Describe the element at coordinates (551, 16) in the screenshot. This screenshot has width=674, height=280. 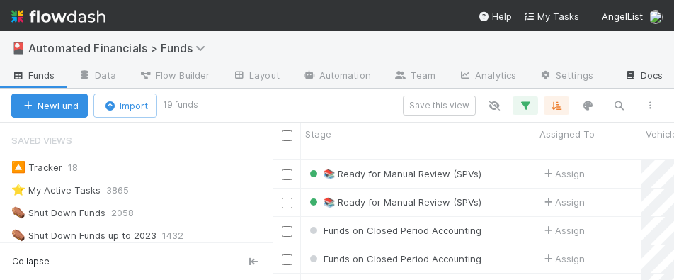
I see `a: My Tasks` at that location.